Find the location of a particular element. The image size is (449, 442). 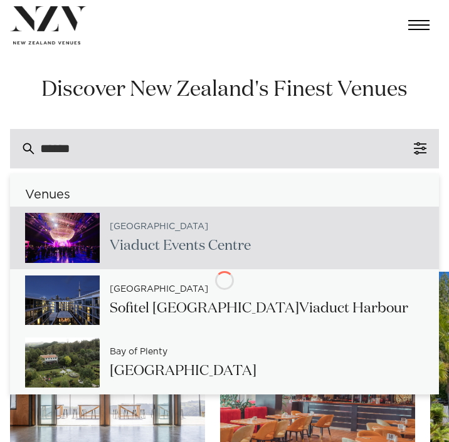

img: GqNenGPODLzyJzb3uQZPe8uP6bvoD8i5m9Nk5Vrm.jpg is located at coordinates (62, 238).